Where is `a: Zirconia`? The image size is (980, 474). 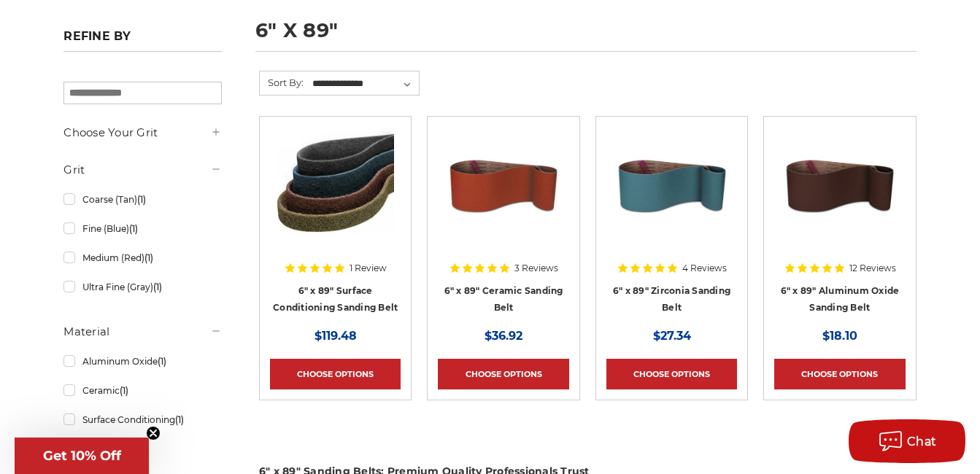 a: Zirconia is located at coordinates (142, 449).